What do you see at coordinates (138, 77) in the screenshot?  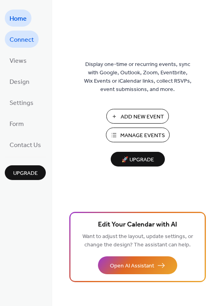 I see `span: Display one-time or recurring events, sync with Google, Outlook, Zoom, Eventbrite, Wix Events or ...` at bounding box center [138, 77].